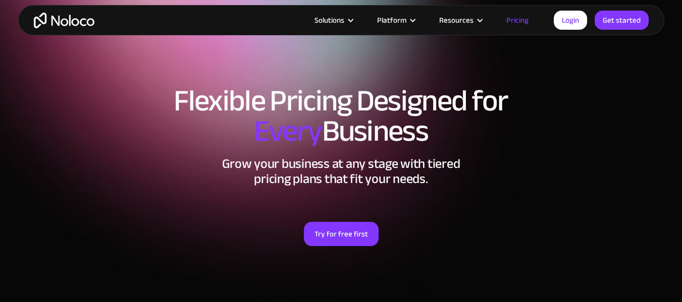 The image size is (682, 302). What do you see at coordinates (341, 116) in the screenshot?
I see `h1: Flexible Pricing Designed for Business` at bounding box center [341, 116].